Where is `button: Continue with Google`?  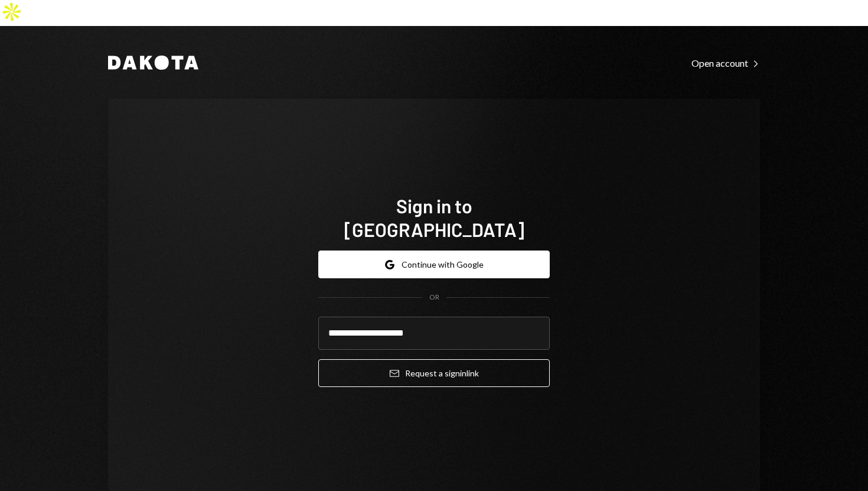 button: Continue with Google is located at coordinates (434, 264).